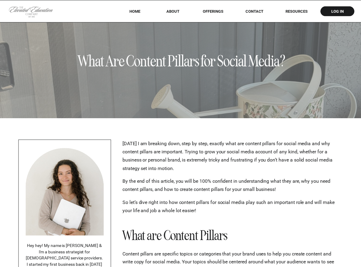  I want to click on a: RESOURCES, so click(297, 11).